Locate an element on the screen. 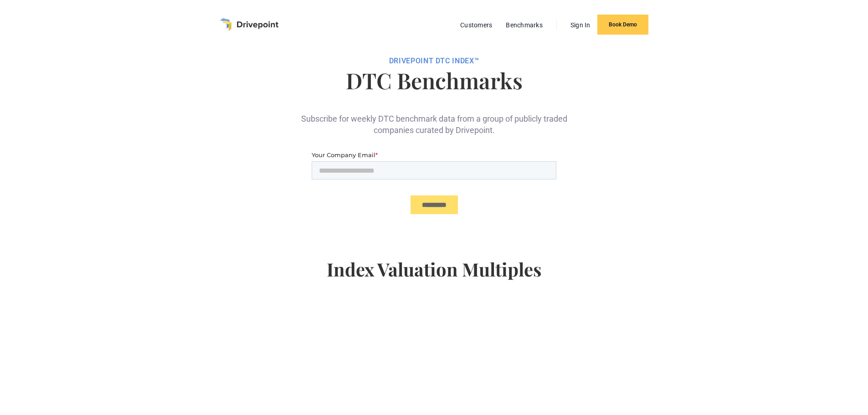  a: Benchmarks is located at coordinates (524, 25).